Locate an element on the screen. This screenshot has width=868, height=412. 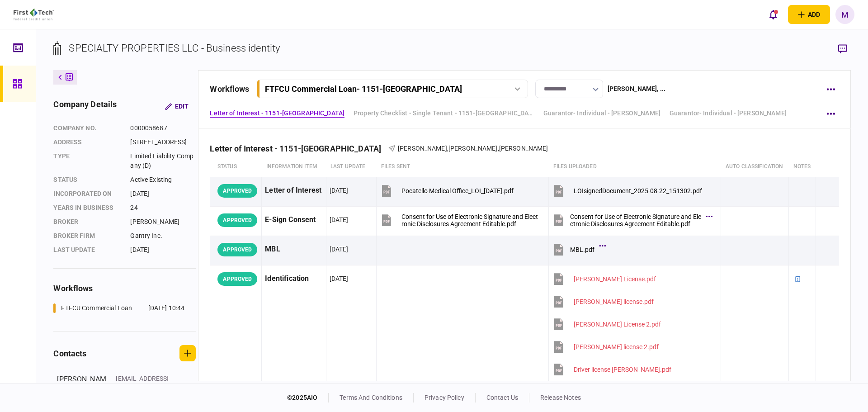
div: last update is located at coordinates (87, 249).